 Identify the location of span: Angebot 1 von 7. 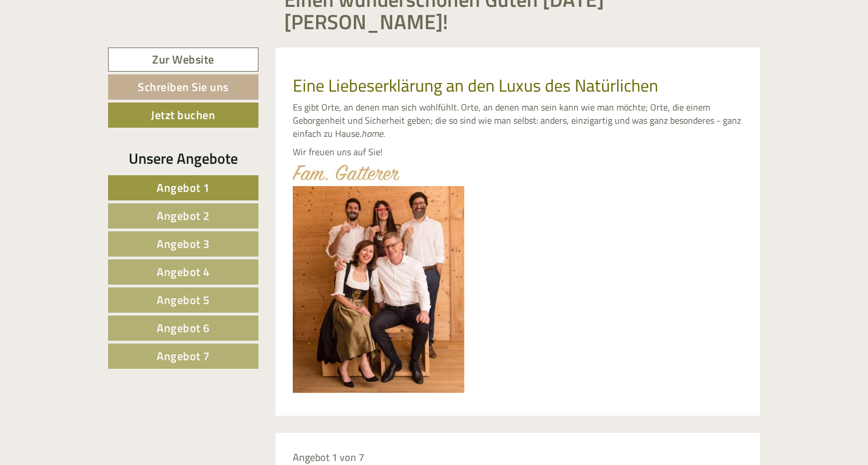
(329, 457).